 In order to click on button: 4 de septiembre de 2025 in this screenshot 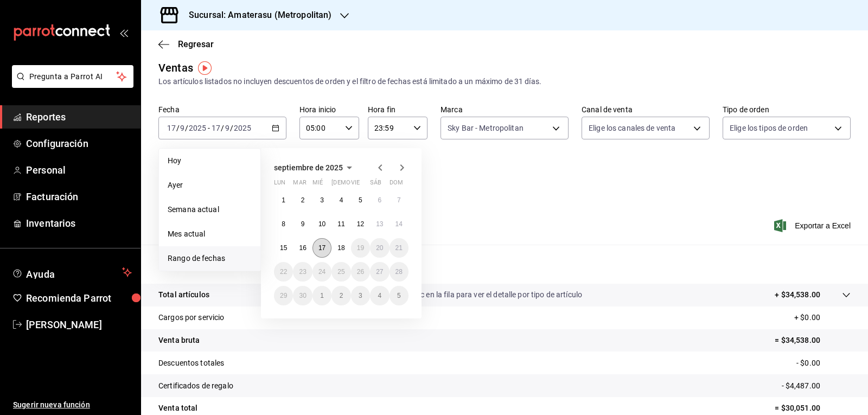, I will do `click(341, 200)`.